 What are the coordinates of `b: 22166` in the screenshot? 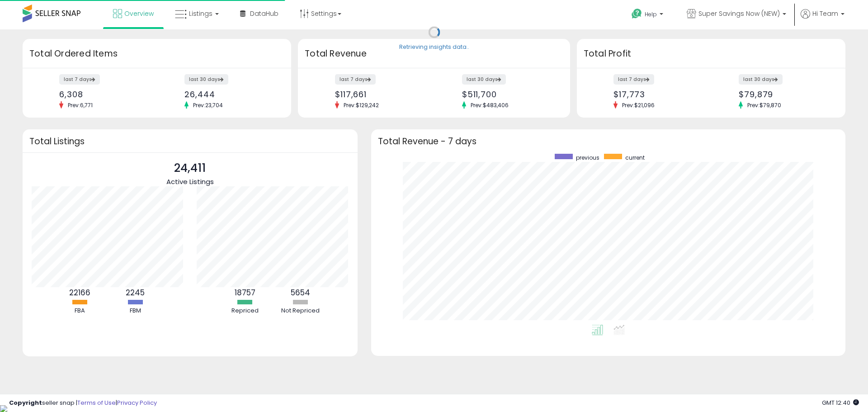 It's located at (80, 293).